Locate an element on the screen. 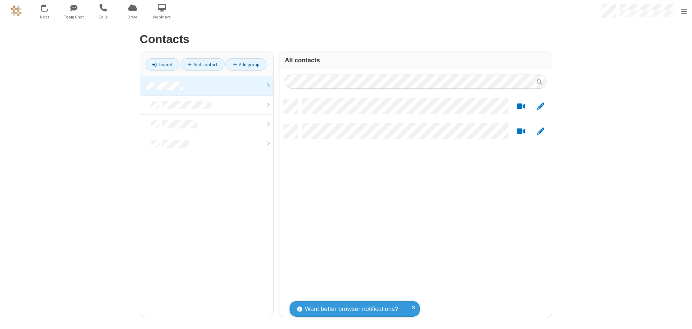  span: Meet is located at coordinates (45, 17).